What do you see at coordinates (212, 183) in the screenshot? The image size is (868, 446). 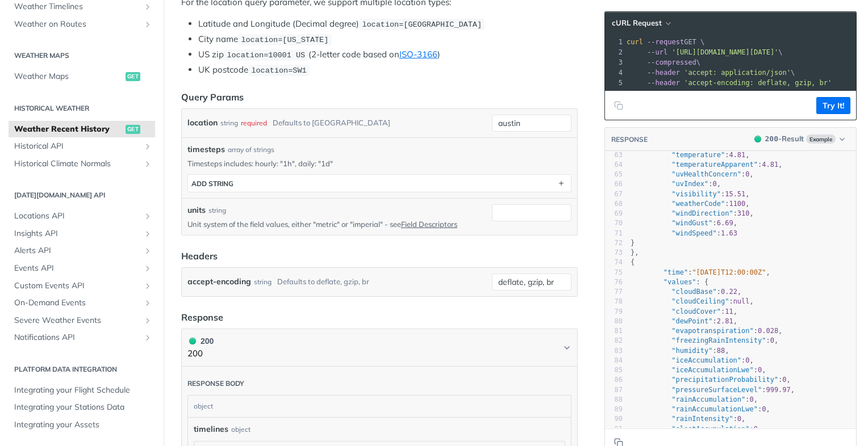 I see `div: ADD string` at bounding box center [212, 183].